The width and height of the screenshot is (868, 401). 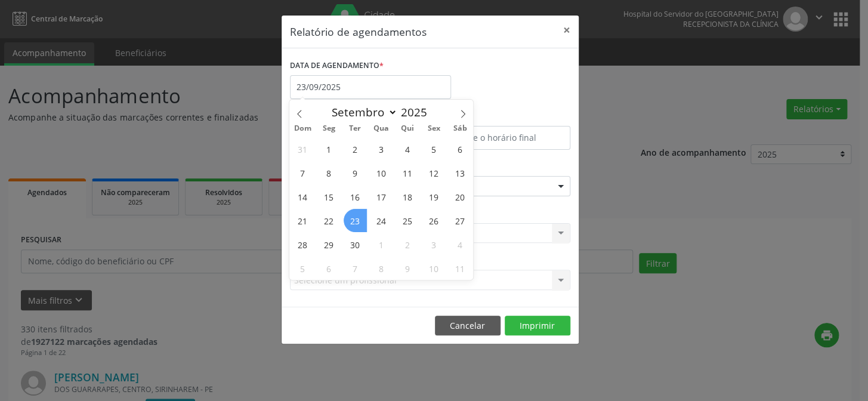 What do you see at coordinates (355, 149) in the screenshot?
I see `span: Setembro 2, 2025` at bounding box center [355, 149].